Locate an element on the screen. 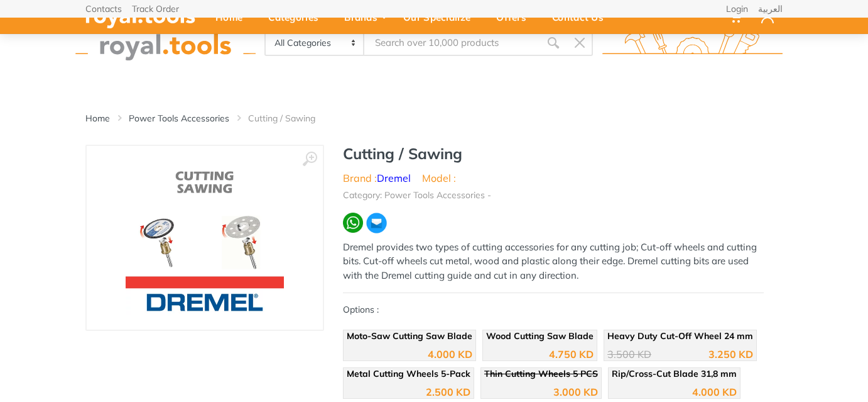 The height and width of the screenshot is (402, 868). span: Thin Cutting Wheels 5 PCS is located at coordinates (541, 373).